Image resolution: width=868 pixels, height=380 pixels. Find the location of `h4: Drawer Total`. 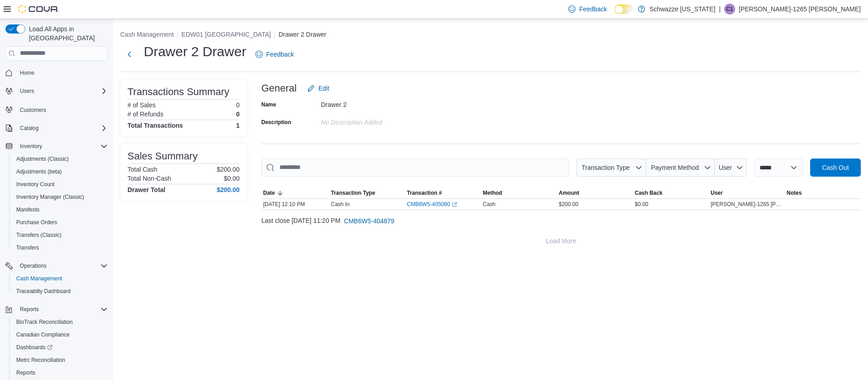

h4: Drawer Total is located at coordinates (146, 190).